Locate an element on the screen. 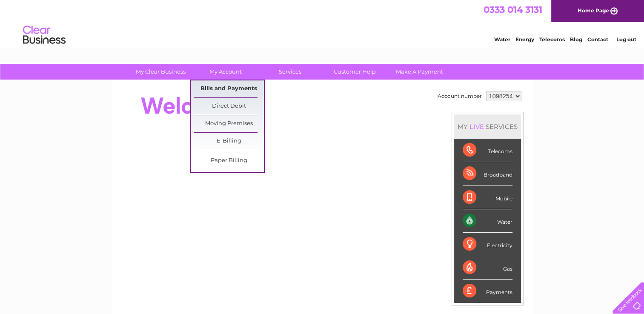  td: Account number is located at coordinates (460, 96).